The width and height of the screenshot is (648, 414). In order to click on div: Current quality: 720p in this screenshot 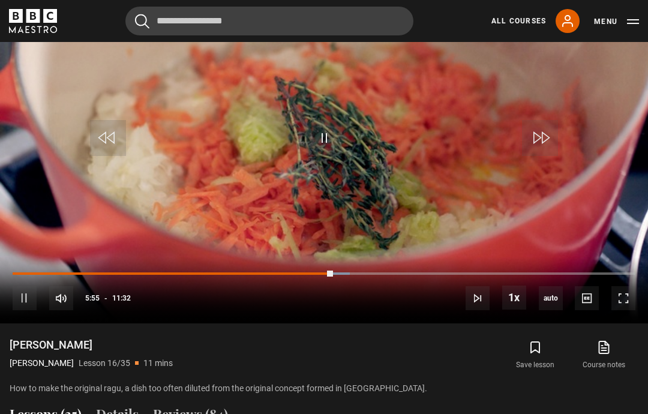, I will do `click(551, 298)`.